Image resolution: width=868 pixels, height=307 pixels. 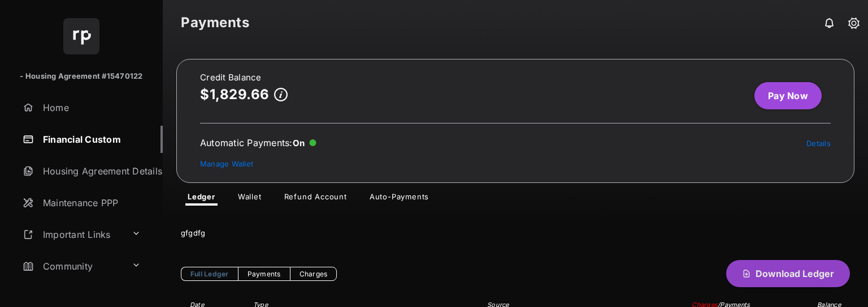 I want to click on a: Home, so click(x=90, y=107).